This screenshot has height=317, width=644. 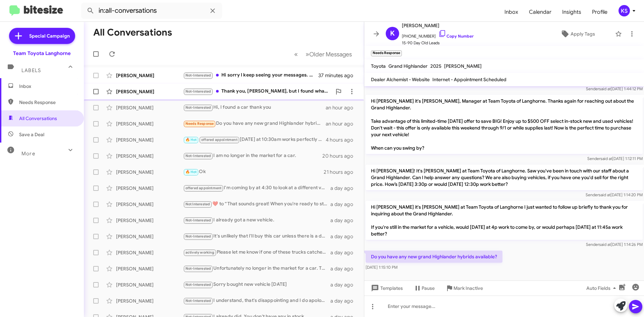 What do you see at coordinates (200, 252) in the screenshot?
I see `span: actively working` at bounding box center [200, 252].